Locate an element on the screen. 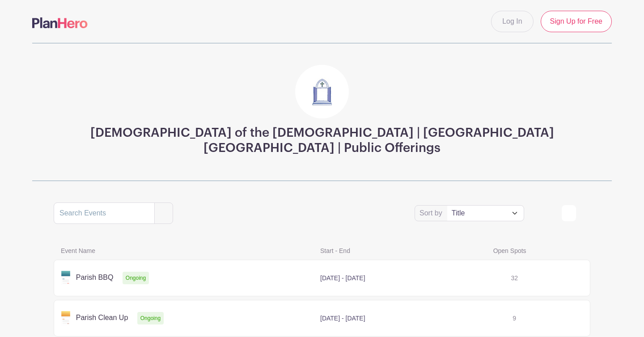  img: logo-507f7623f17ff9eddc593b1ce0a138ce2505c220e1c5a4e2b4648c50719b7d32.svg is located at coordinates (60, 23).